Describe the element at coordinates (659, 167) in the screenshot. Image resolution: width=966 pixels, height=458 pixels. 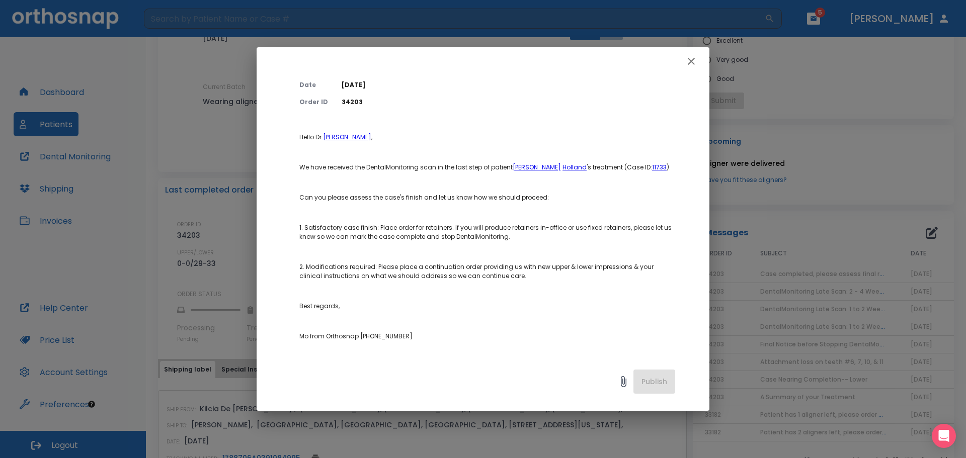
I see `a: 11733` at that location.